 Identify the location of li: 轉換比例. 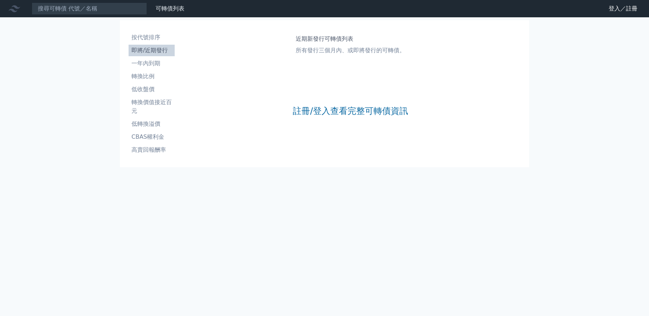
(152, 76).